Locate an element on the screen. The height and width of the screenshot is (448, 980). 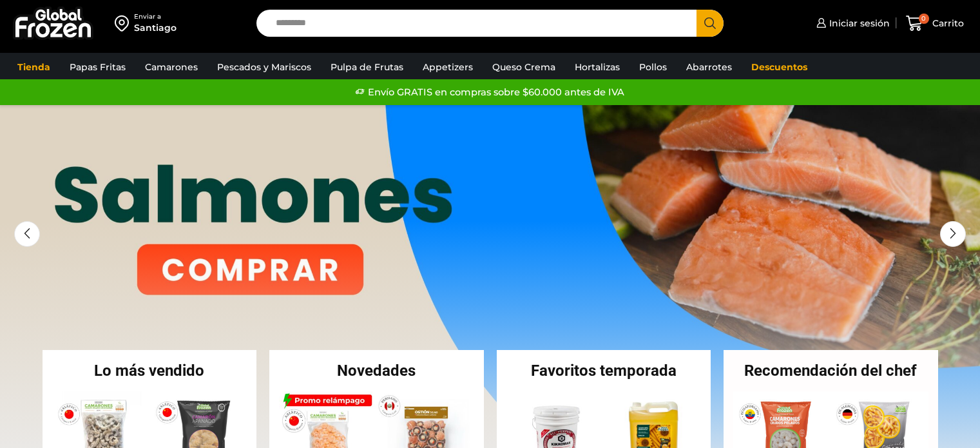
a: Papas Fritas is located at coordinates (97, 67).